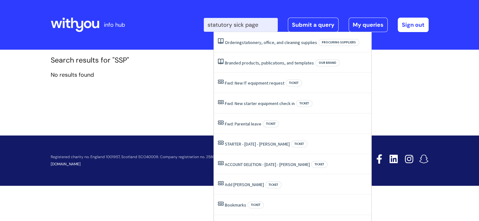  I want to click on a: Submit a query, so click(313, 25).